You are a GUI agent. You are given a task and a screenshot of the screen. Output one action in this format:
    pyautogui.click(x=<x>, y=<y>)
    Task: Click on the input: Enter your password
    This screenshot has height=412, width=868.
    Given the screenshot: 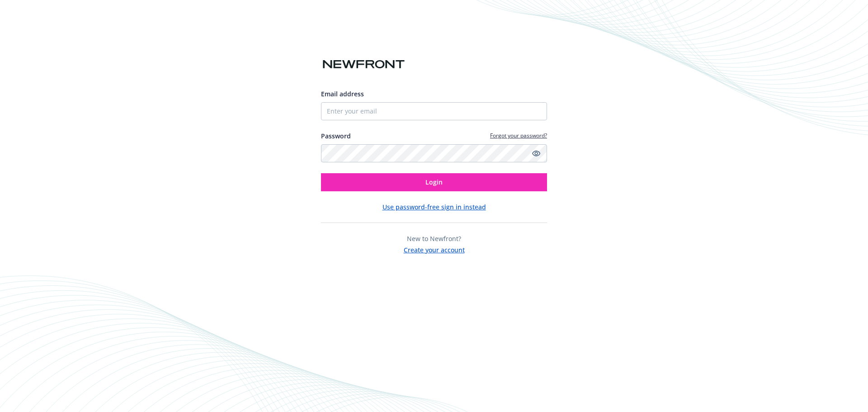 What is the action you would take?
    pyautogui.click(x=434, y=153)
    